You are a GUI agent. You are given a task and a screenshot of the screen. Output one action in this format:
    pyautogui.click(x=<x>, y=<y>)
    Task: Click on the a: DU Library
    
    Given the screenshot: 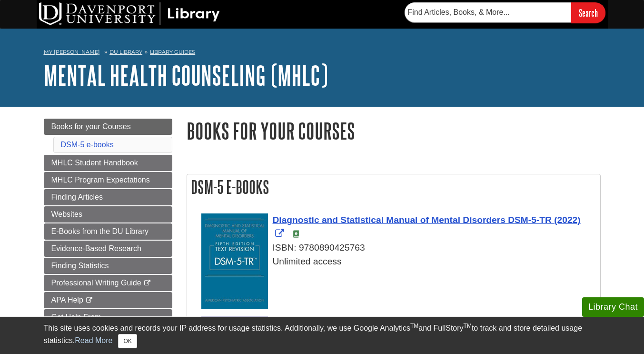 What is the action you would take?
    pyautogui.click(x=126, y=52)
    